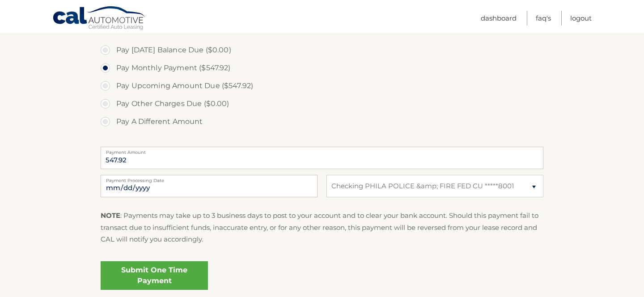 The image size is (644, 297). I want to click on a: Cal Automotive, so click(99, 19).